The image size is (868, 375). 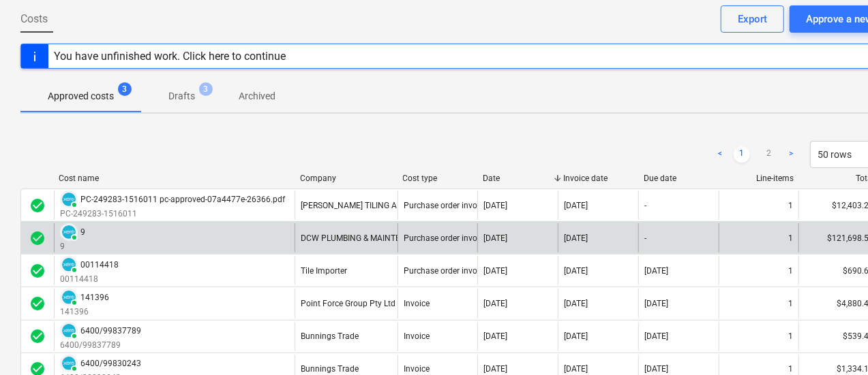 I want to click on div: 6400/99837789, so click(x=110, y=331).